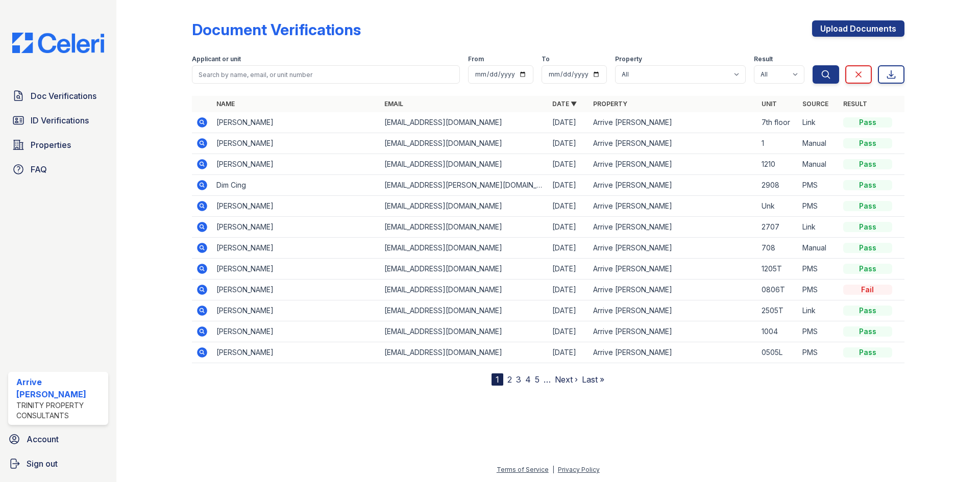 The width and height of the screenshot is (980, 482). Describe the element at coordinates (777, 331) in the screenshot. I see `td: 1004` at that location.